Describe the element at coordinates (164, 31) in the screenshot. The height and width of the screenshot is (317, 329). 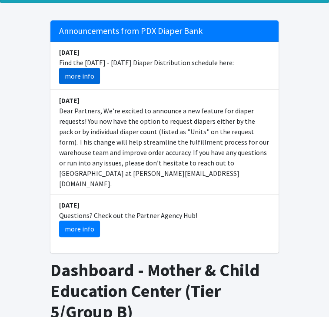
I see `h5: Announcements from PDX Diaper Bank` at that location.